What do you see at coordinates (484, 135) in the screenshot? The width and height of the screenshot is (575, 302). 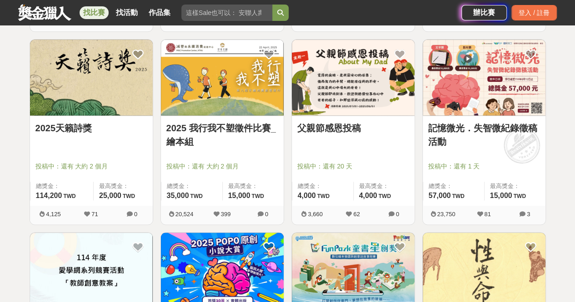 I see `a: 記憶微光．失智微紀錄徵稿活動` at bounding box center [484, 135].